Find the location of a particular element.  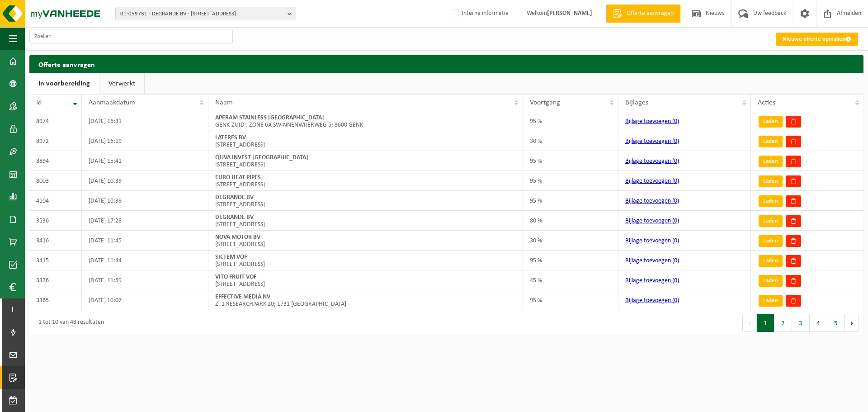

td: 8003 is located at coordinates (56, 181).